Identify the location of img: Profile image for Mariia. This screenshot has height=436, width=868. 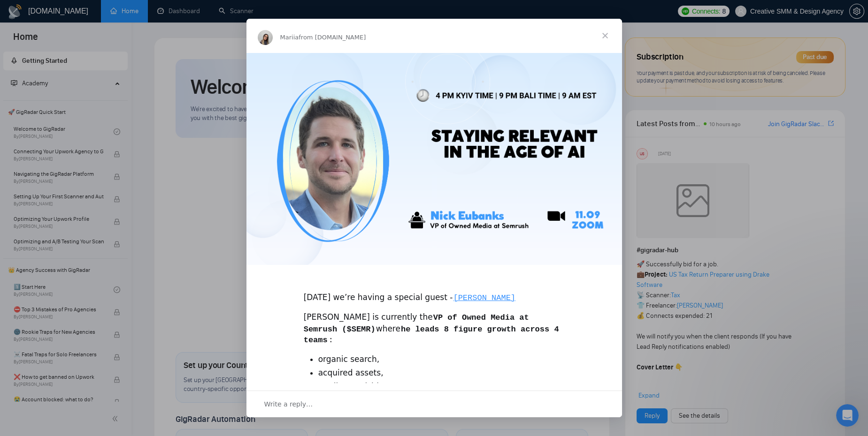
(265, 37).